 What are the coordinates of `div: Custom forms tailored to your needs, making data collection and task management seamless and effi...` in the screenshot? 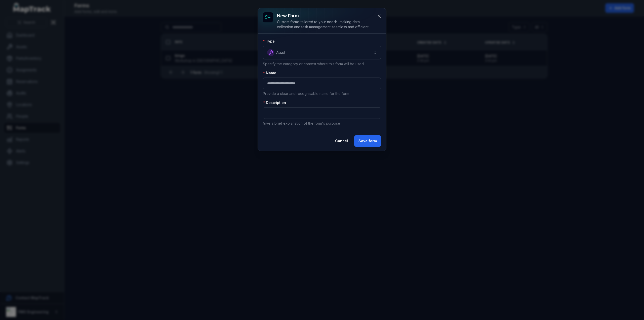 It's located at (325, 24).